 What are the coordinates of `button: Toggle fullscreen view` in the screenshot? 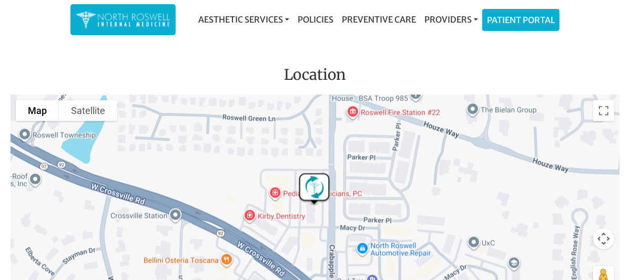 It's located at (604, 111).